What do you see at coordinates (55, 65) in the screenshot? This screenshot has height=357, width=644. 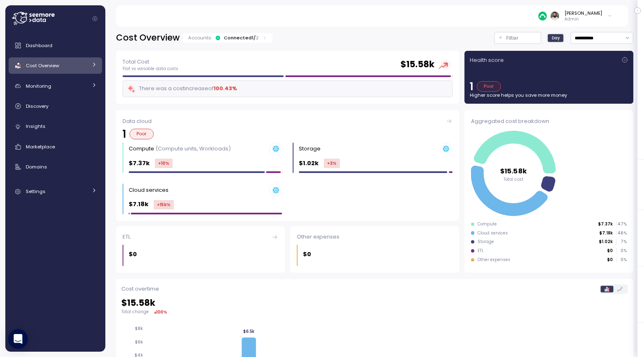 I see `a: Cost Overview` at bounding box center [55, 65].